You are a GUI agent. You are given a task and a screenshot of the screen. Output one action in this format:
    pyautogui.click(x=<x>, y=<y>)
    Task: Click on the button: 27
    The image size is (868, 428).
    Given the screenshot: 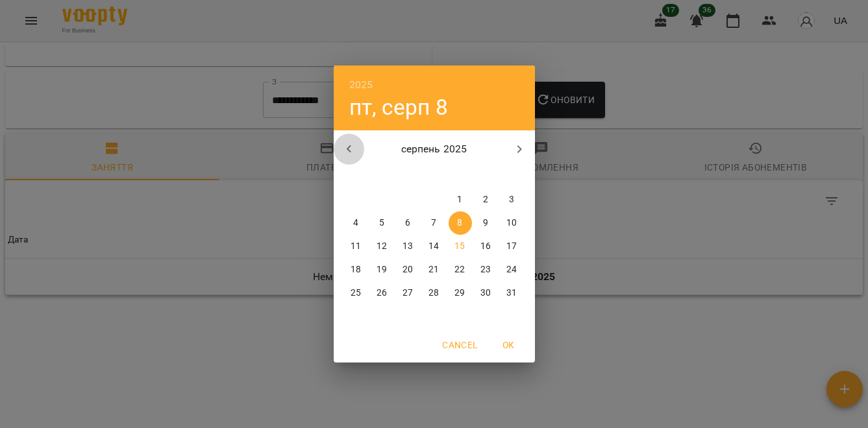 What is the action you would take?
    pyautogui.click(x=408, y=293)
    